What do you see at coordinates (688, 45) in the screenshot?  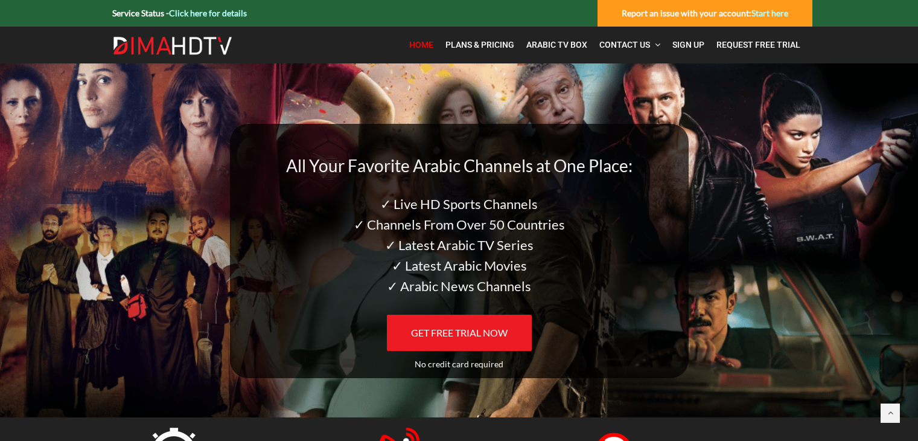 I see `a: Sign Up` at bounding box center [688, 45].